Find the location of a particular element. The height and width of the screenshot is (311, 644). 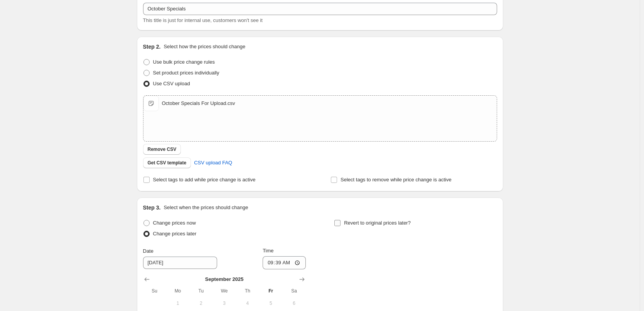

div: October Specials For Upload.csv is located at coordinates (199, 104).